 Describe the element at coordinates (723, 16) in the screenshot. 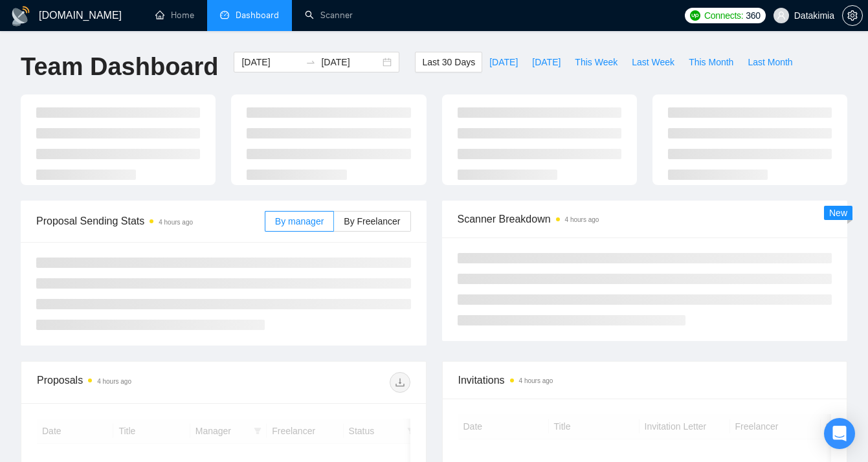

I see `span: Connects:` at that location.